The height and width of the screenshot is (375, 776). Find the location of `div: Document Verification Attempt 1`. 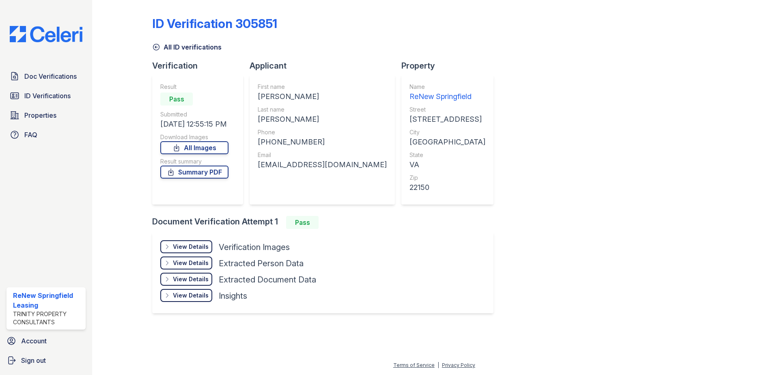

div: Document Verification Attempt 1 is located at coordinates (326, 222).